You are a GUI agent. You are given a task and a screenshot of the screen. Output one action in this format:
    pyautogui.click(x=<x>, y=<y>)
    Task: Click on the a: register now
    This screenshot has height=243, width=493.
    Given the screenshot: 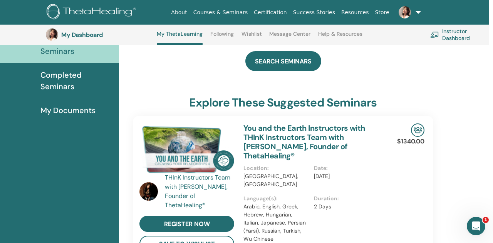 What is the action you would take?
    pyautogui.click(x=187, y=224)
    